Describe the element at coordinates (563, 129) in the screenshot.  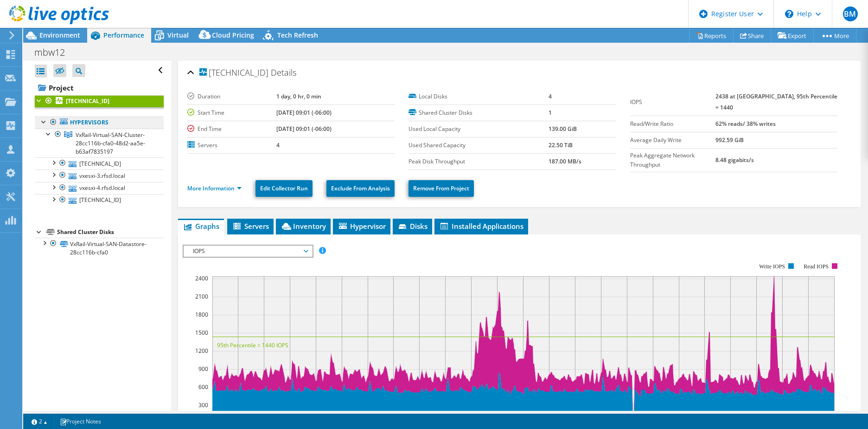
I see `b: 139.00 GiB` at that location.